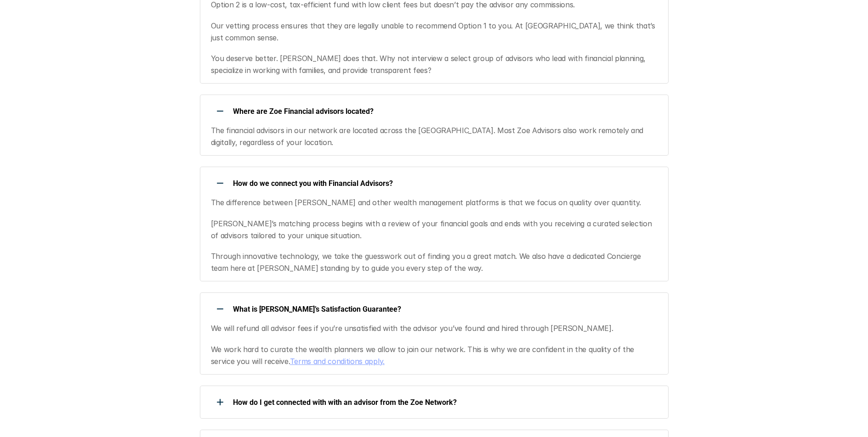  What do you see at coordinates (434, 32) in the screenshot?
I see `p: Our vetting process ensures that they are legally unable to recommend Option 1 to you. At [GEOGRA...` at bounding box center [434, 32].